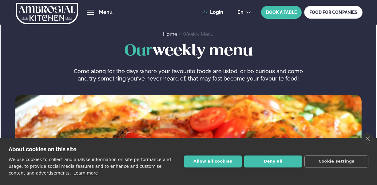  What do you see at coordinates (367, 139) in the screenshot?
I see `a: close` at bounding box center [367, 139].